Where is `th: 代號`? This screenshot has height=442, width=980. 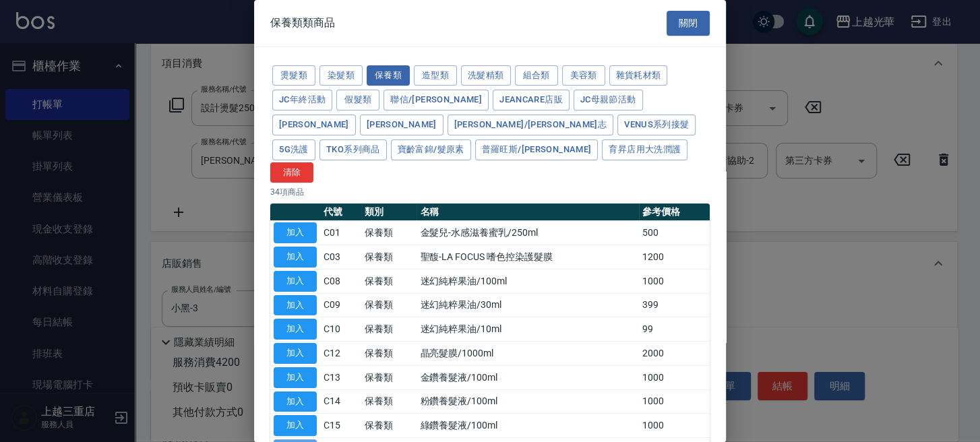
th: 代號 is located at coordinates (340, 212).